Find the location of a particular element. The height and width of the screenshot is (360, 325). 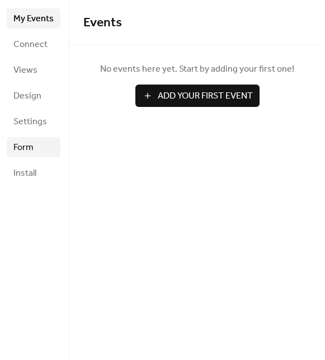

button: Add Your First Event is located at coordinates (198, 96).